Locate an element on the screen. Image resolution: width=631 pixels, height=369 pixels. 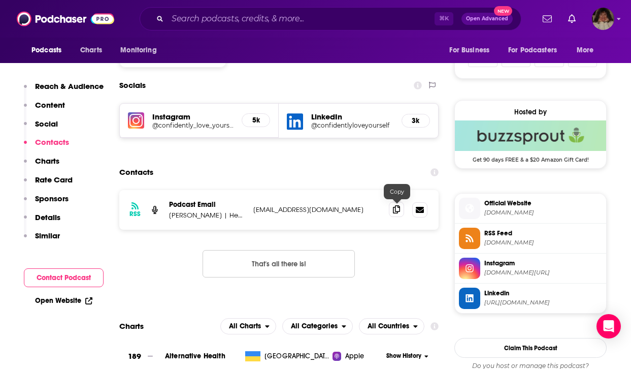
img: Buzzsprout Deal: Get 90 days FREE & a $20 Amazon Gift Card! is located at coordinates (531, 136).